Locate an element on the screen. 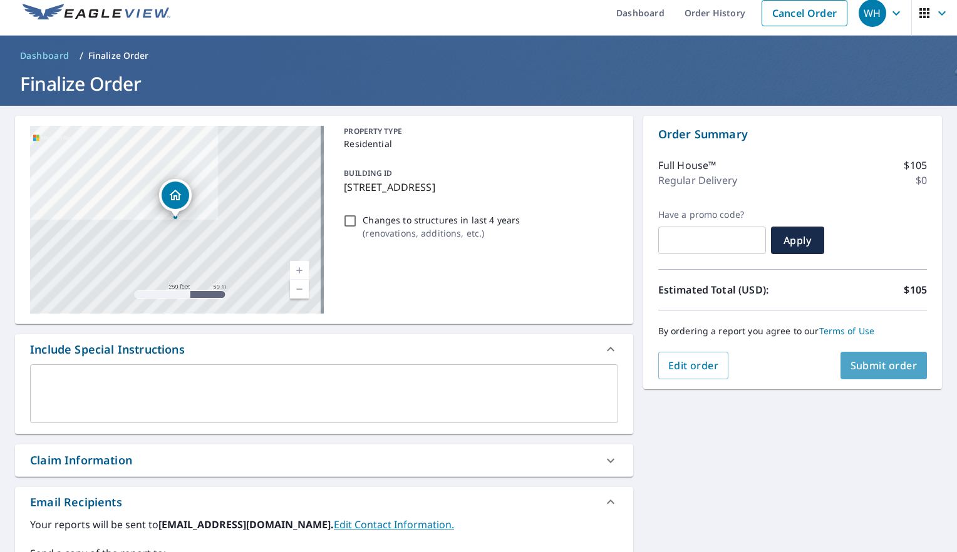 This screenshot has height=552, width=957. nav: breadcrumb is located at coordinates (479, 56).